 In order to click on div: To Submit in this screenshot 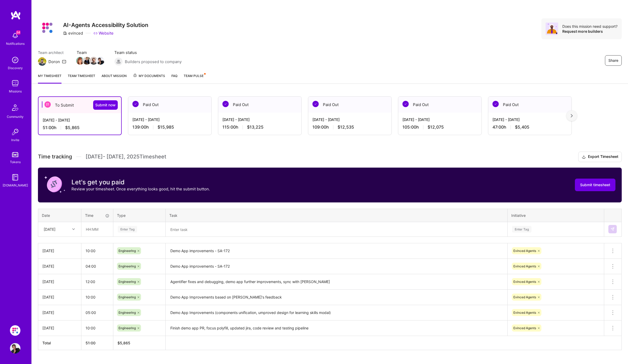, I will do `click(80, 105)`.